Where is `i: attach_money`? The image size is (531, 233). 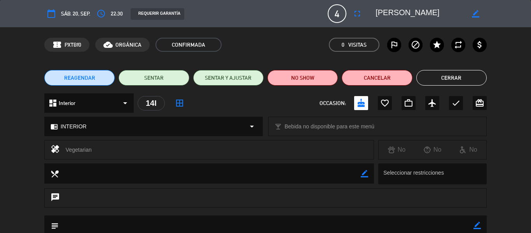
i: attach_money is located at coordinates (480, 45).